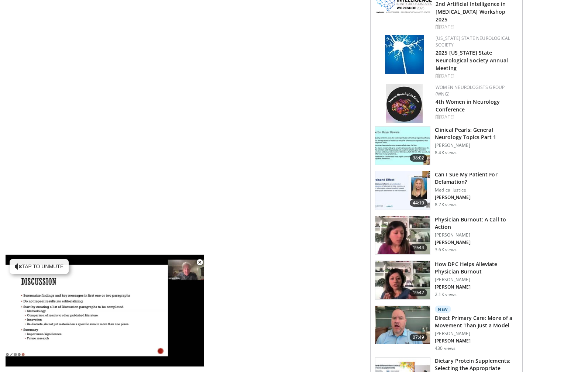  Describe the element at coordinates (443, 309) in the screenshot. I see `p: New` at that location.